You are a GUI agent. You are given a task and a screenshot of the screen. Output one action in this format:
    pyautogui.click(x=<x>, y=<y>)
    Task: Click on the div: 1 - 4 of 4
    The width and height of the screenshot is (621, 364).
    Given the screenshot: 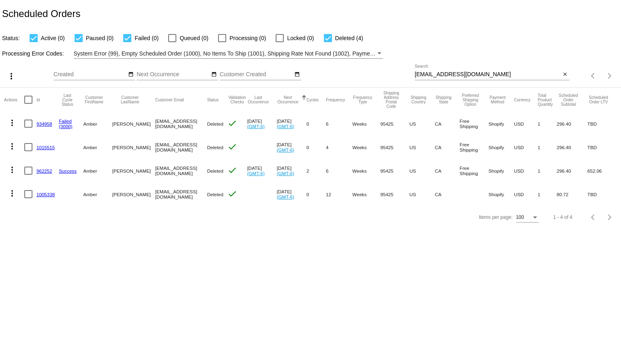 What is the action you would take?
    pyautogui.click(x=563, y=217)
    